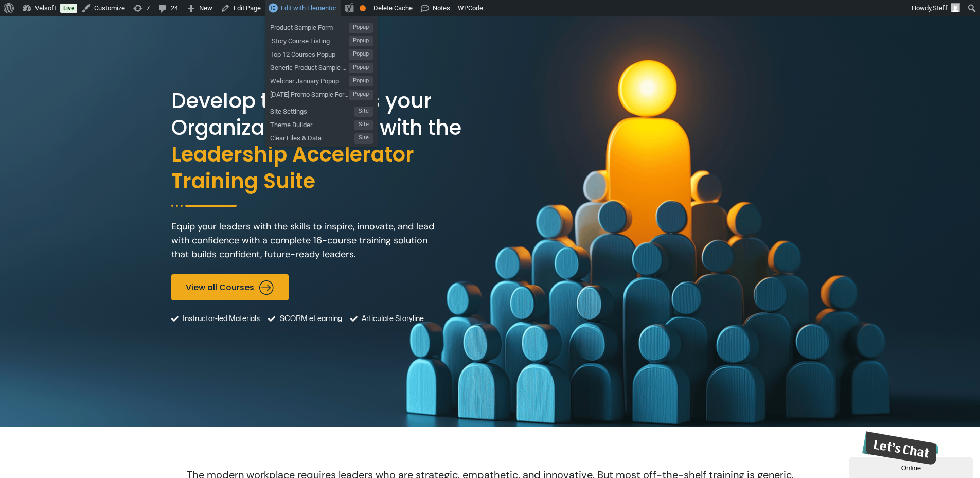  I want to click on span: Webinar January Popup, so click(309, 80).